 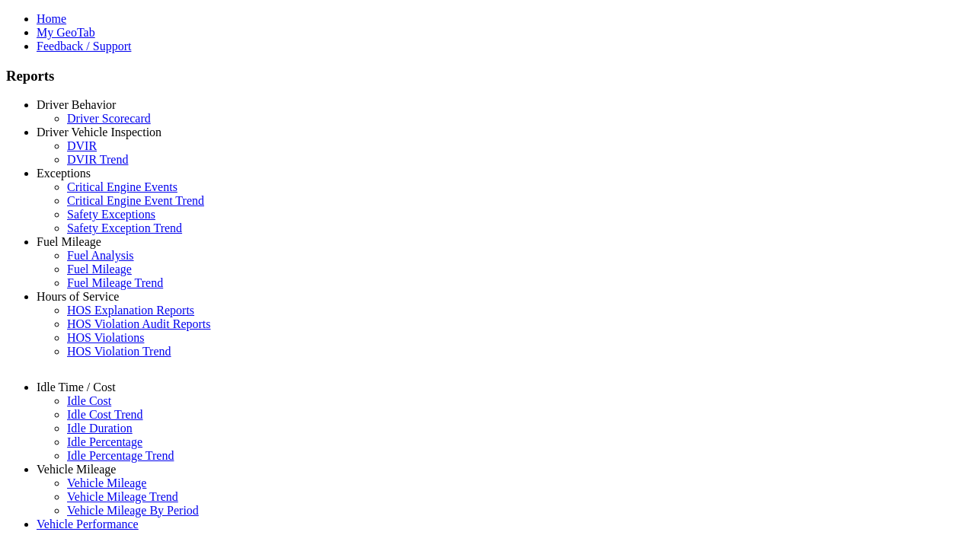 I want to click on a: Driver Scorecard, so click(x=109, y=118).